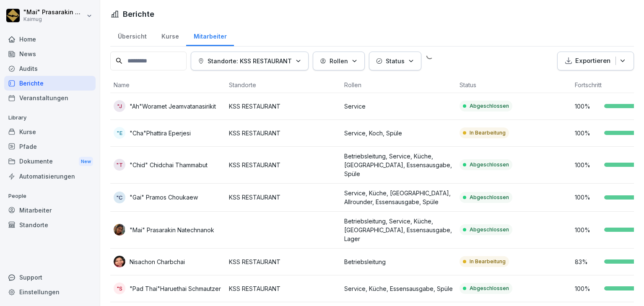 Image resolution: width=644 pixels, height=306 pixels. Describe the element at coordinates (50, 54) in the screenshot. I see `div: News` at that location.